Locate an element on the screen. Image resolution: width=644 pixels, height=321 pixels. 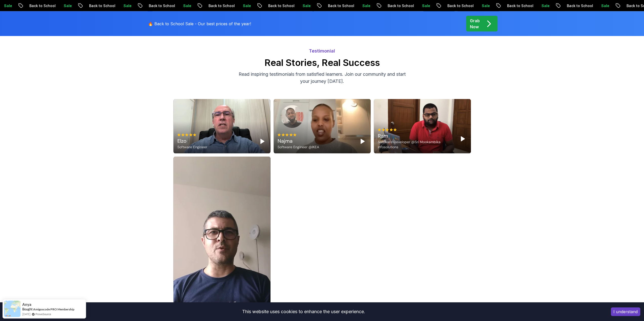
span: Bought is located at coordinates (28, 309).